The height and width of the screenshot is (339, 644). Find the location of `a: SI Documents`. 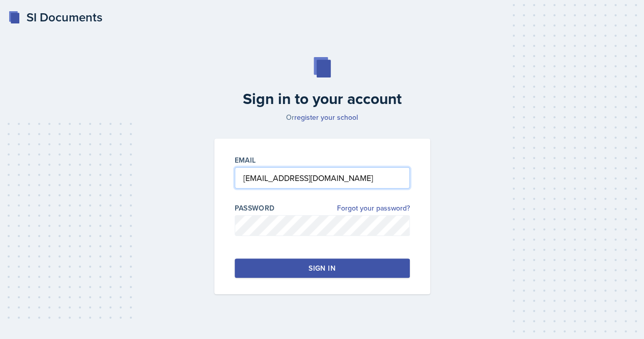

a: SI Documents is located at coordinates (55, 17).